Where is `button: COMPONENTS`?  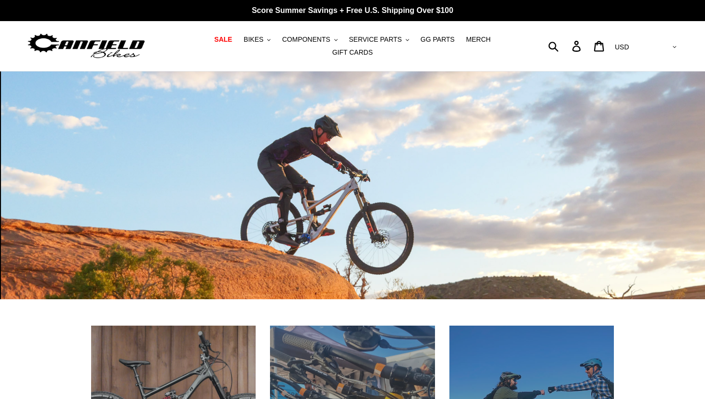 button: COMPONENTS is located at coordinates (310, 39).